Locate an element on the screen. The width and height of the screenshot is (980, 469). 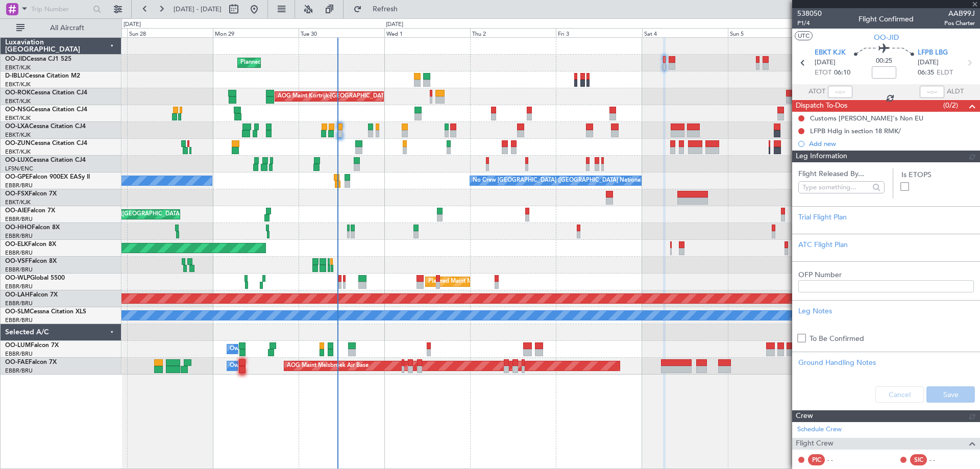
span: OO-FAE is located at coordinates (17, 362).